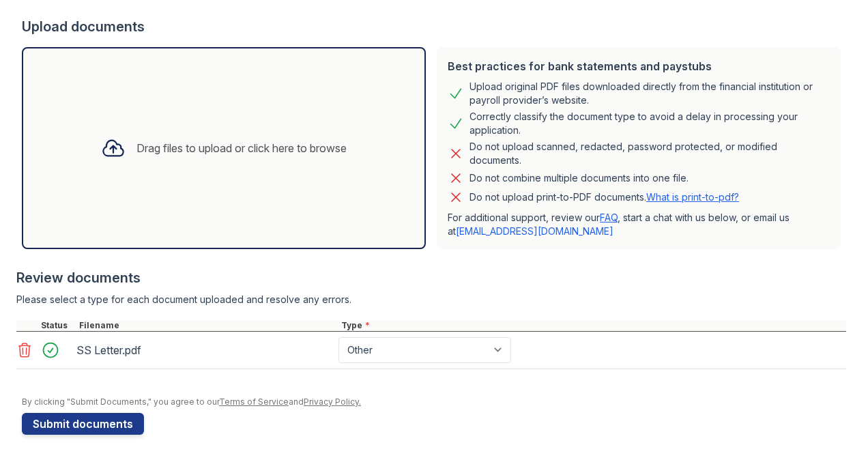  What do you see at coordinates (332, 402) in the screenshot?
I see `a: Privacy Policy.` at bounding box center [332, 402].